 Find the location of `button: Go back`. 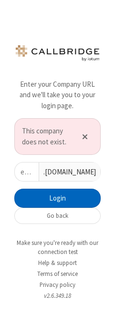

button: Go back is located at coordinates (57, 216).